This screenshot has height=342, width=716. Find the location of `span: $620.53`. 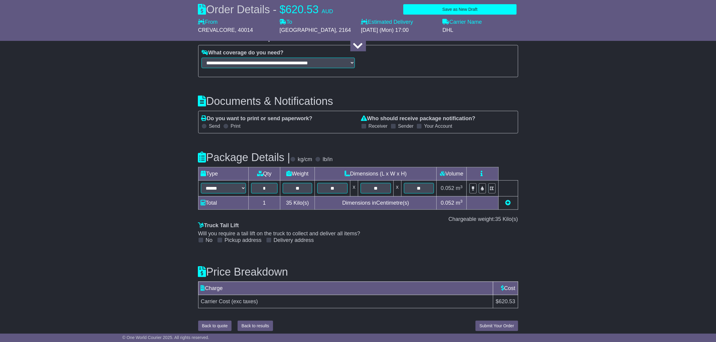

span: $620.53 is located at coordinates (505, 301).